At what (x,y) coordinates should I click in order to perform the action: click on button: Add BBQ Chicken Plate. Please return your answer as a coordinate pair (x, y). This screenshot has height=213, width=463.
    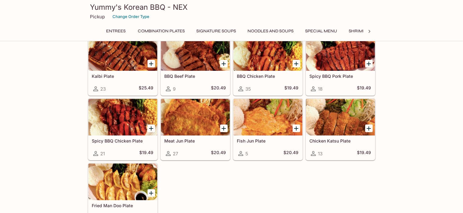
    Looking at the image, I should click on (296, 63).